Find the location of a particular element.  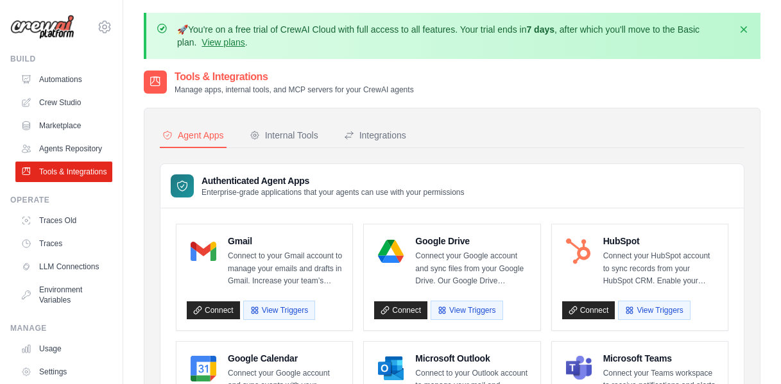

a: Marketplace is located at coordinates (64, 126).